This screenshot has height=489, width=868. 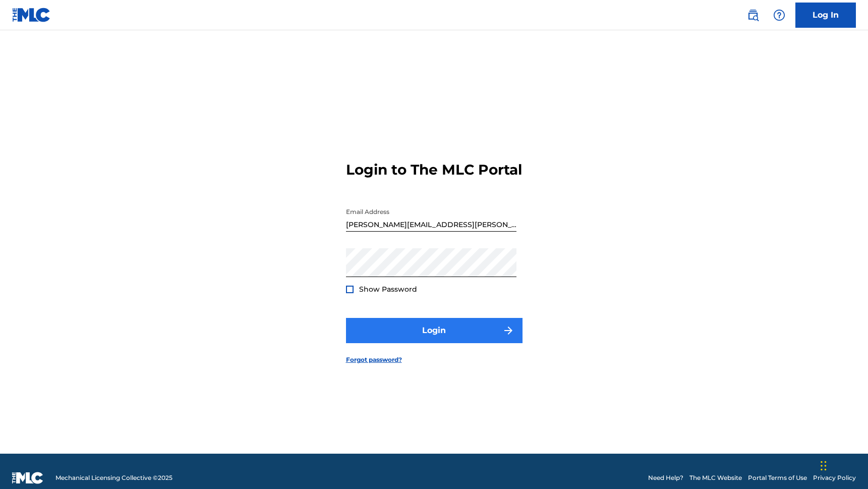 I want to click on button: Login, so click(x=434, y=331).